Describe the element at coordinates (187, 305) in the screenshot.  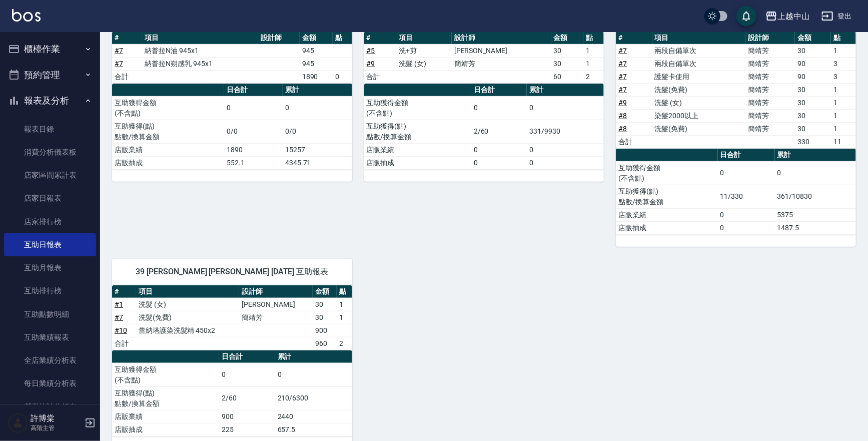
I see `td: 洗髮 (女)` at that location.